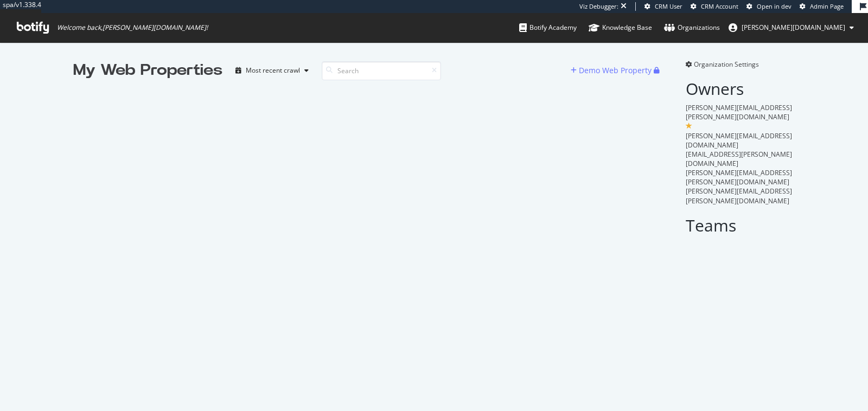 This screenshot has height=411, width=868. I want to click on span: jenny.ren, so click(793, 27).